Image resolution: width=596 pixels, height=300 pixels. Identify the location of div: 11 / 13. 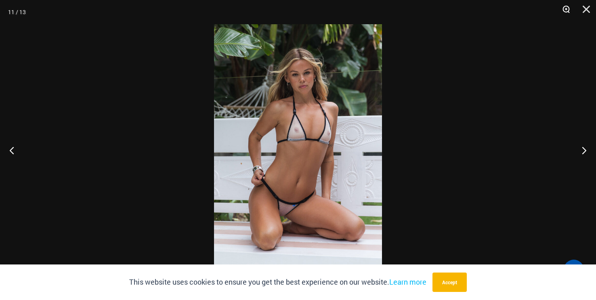
(17, 12).